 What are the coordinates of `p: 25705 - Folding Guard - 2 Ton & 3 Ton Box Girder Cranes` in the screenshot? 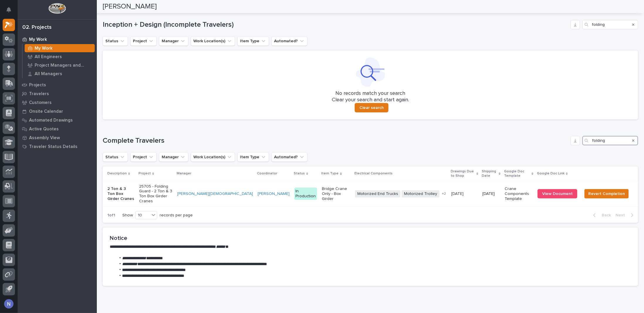 It's located at (156, 194).